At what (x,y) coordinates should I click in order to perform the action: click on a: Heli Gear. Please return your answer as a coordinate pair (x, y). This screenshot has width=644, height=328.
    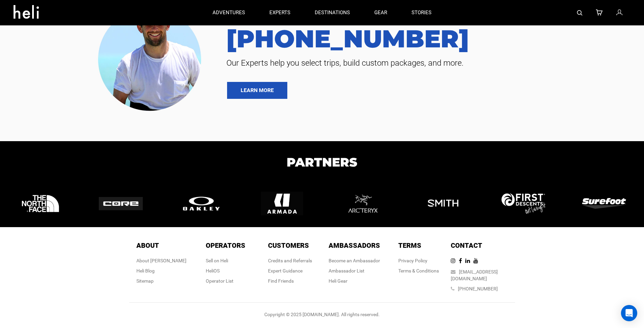
    Looking at the image, I should click on (338, 281).